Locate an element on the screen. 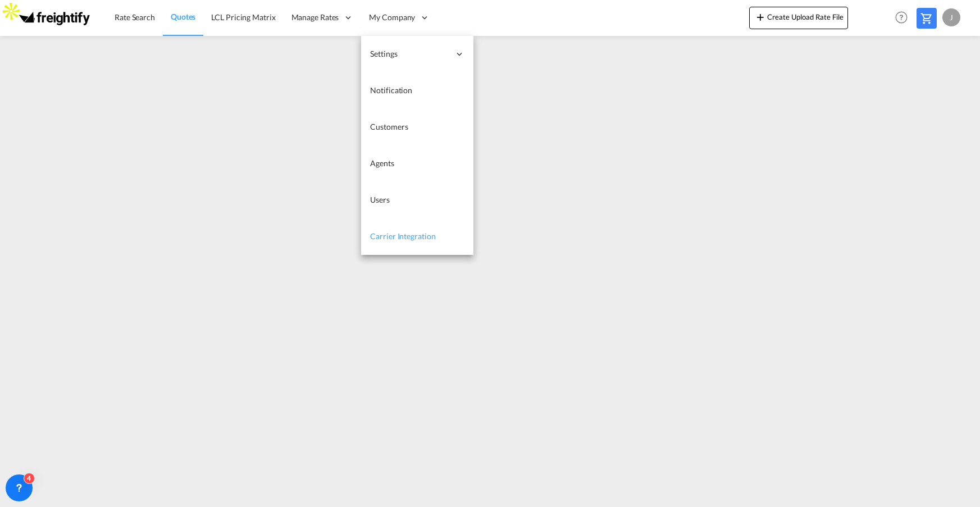  a: Customers is located at coordinates (418, 127).